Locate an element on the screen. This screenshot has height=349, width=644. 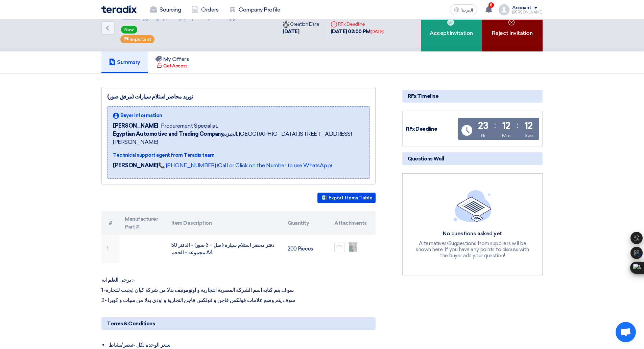
div: 23 is located at coordinates (483, 126).